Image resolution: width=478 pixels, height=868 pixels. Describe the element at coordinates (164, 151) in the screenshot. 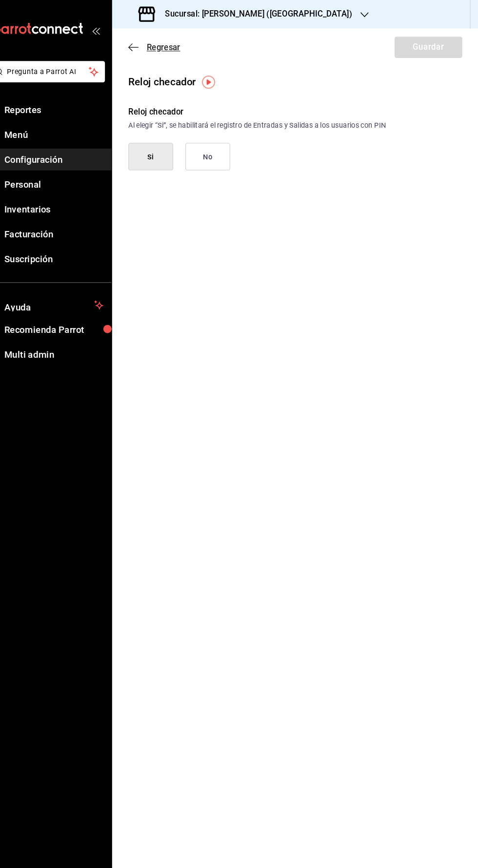

I see `button: Si` at that location.